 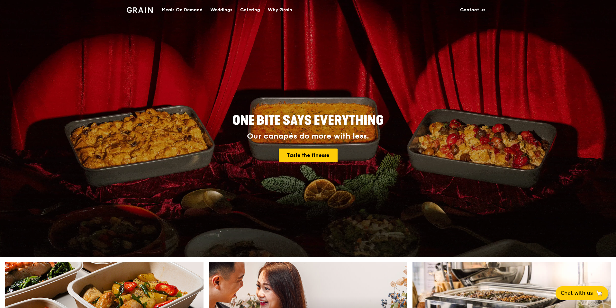 I want to click on div: Catering, so click(x=250, y=10).